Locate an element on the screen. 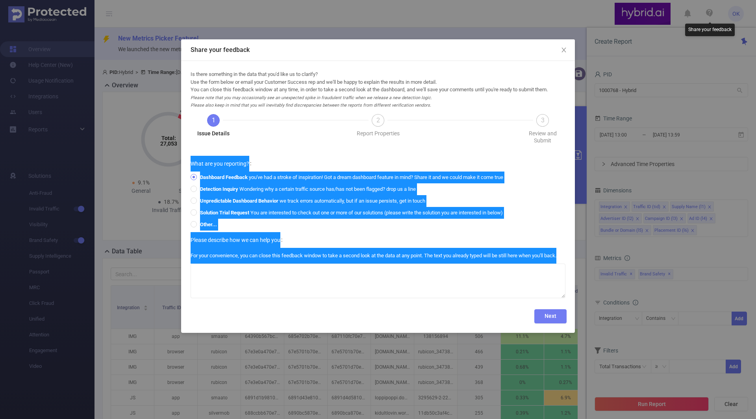 The height and width of the screenshot is (419, 756). span: 1 is located at coordinates (213, 120).